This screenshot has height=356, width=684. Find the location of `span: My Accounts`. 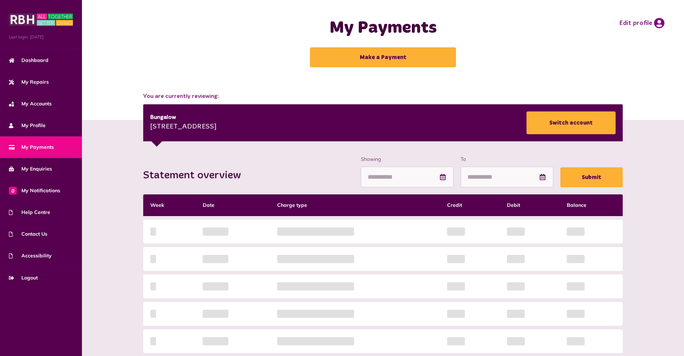

span: My Accounts is located at coordinates (30, 104).